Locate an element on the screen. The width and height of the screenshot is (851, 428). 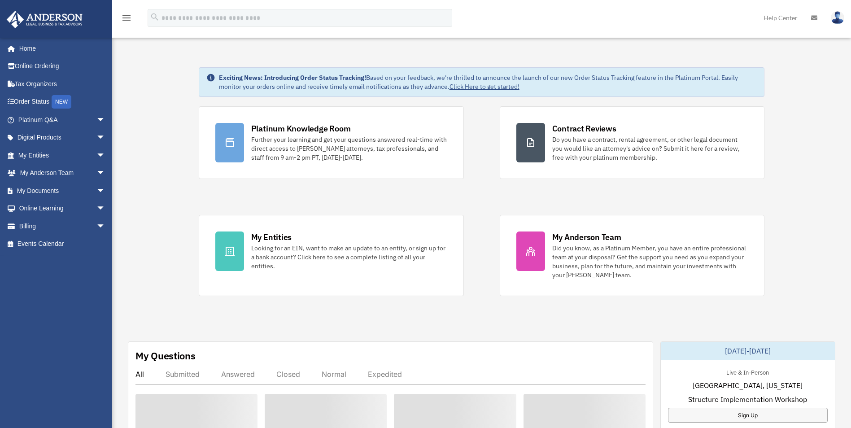
a: Billingarrow_drop_down is located at coordinates (62, 226).